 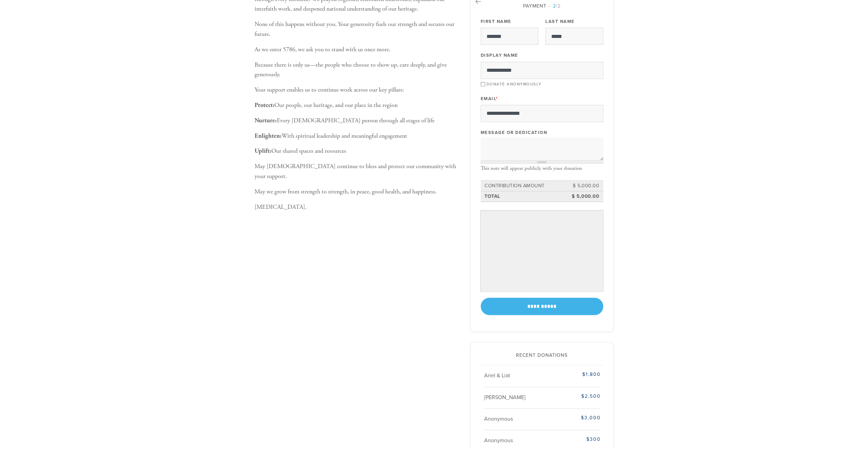 I want to click on span: This field is required., so click(x=497, y=99).